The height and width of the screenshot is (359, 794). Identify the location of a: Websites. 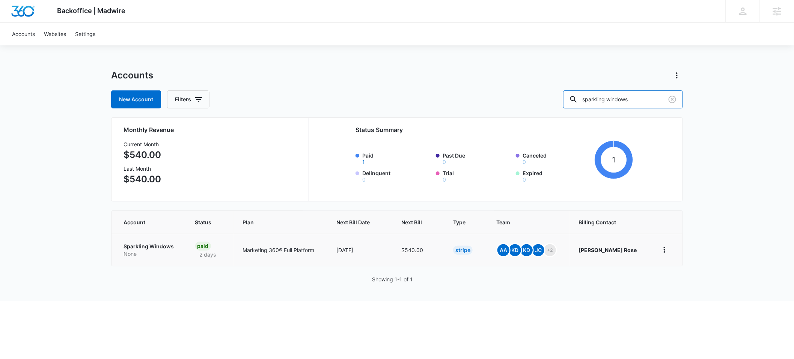
(55, 34).